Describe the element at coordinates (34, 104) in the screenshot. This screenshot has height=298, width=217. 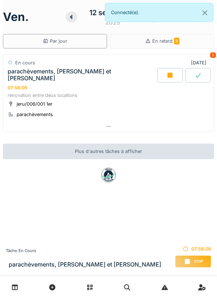
I see `div: jeru/006/001 1er` at that location.